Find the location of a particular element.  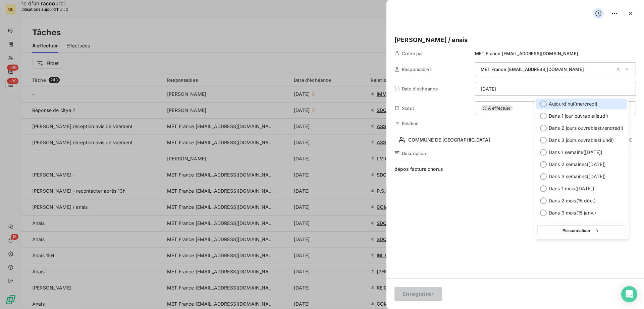

span: Dans 1 jour ouvrable ( jeudi ) is located at coordinates (578, 116).